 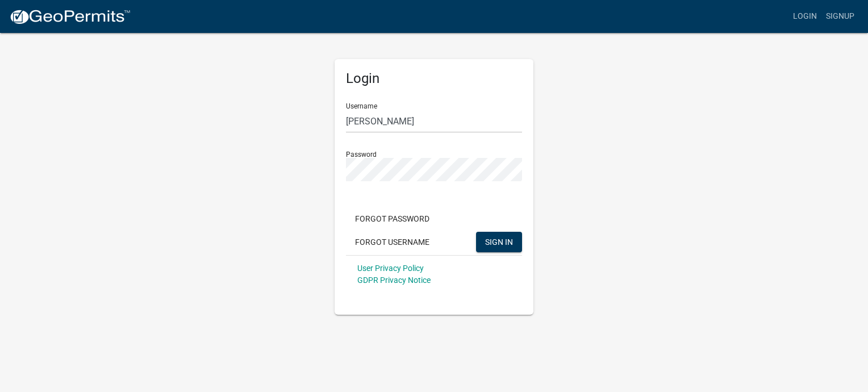 I want to click on a: User Privacy Policy, so click(x=390, y=268).